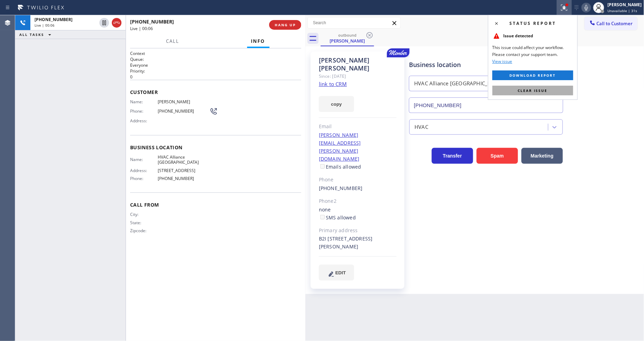  What do you see at coordinates (216, 77) in the screenshot?
I see `p: 0` at bounding box center [216, 77].